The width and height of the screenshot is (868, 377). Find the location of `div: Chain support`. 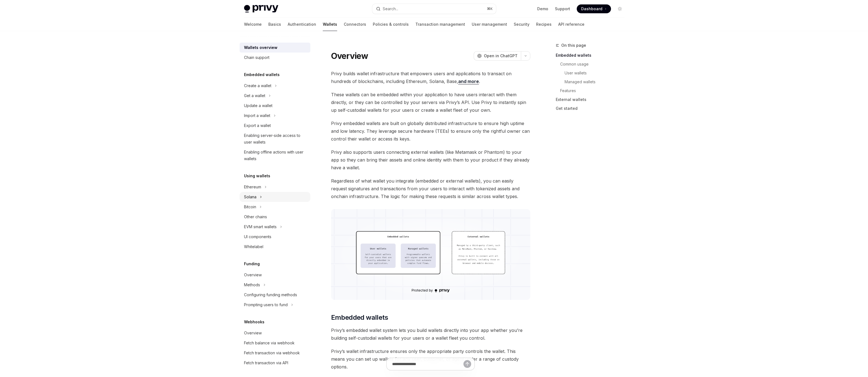

div: Chain support is located at coordinates (257, 57).